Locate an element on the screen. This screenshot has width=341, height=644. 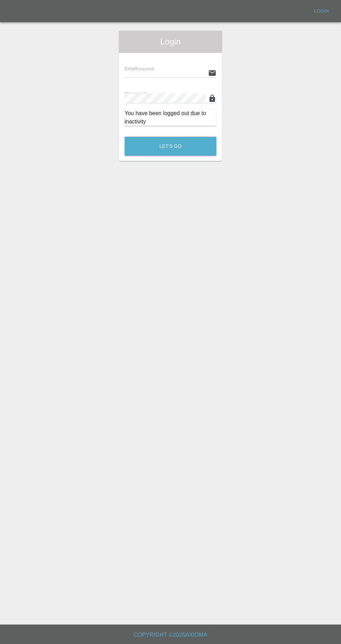
h6: Copyright © 2025 Axioma is located at coordinates (171, 635).